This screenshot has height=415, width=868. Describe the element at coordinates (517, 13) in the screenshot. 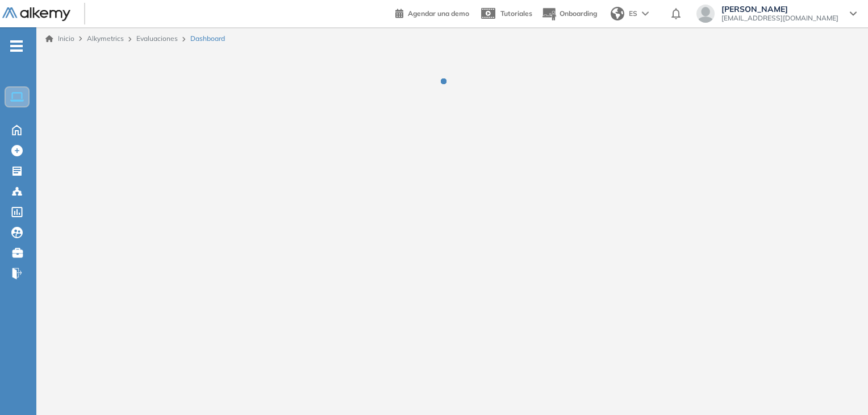

I see `span: Tutoriales` at that location.